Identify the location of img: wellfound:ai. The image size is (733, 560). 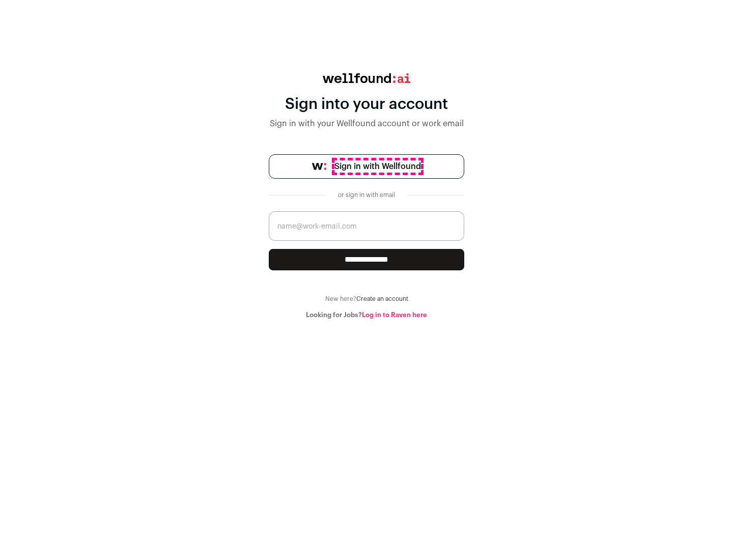
(366, 78).